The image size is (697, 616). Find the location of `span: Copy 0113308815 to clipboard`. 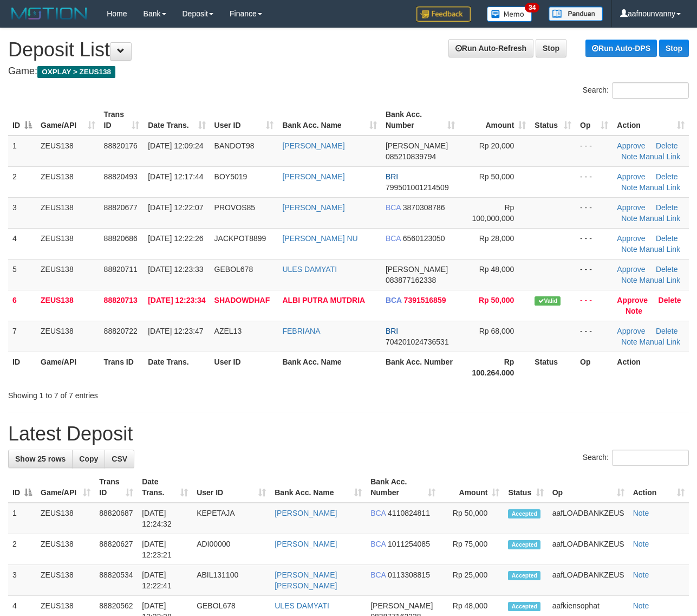

span: Copy 0113308815 to clipboard is located at coordinates (409, 575).